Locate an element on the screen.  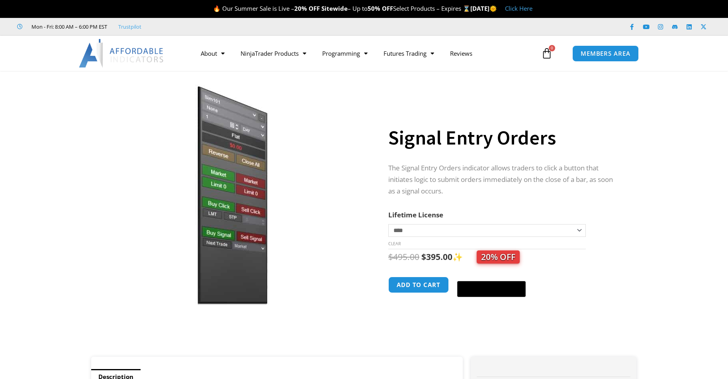
img: SignalEntryOrders is located at coordinates (231, 195).